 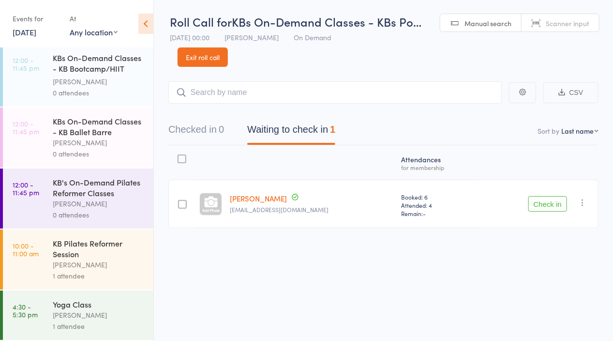 What do you see at coordinates (438, 205) in the screenshot?
I see `span: Attended: 4` at bounding box center [438, 205].